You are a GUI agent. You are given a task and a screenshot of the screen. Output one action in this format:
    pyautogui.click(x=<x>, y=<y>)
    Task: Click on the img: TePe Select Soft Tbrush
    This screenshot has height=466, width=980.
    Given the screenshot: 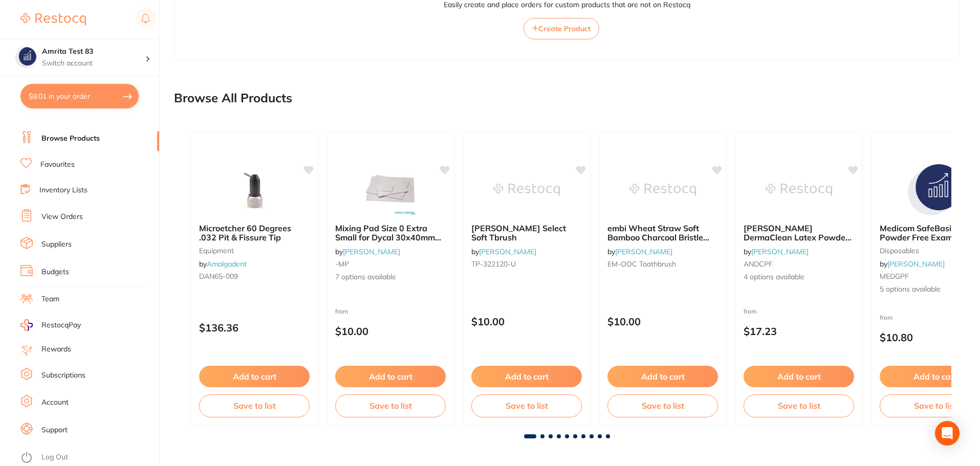 What is the action you would take?
    pyautogui.click(x=526, y=190)
    